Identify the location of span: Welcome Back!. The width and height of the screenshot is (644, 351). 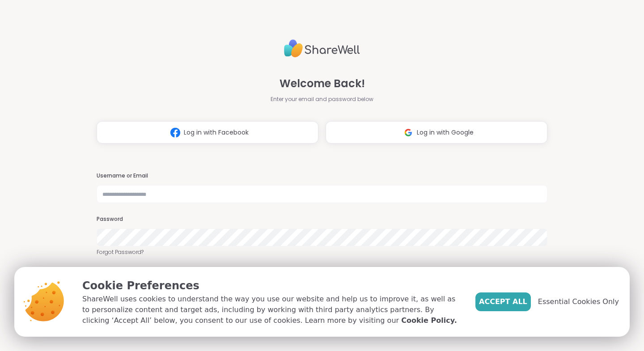
(322, 83).